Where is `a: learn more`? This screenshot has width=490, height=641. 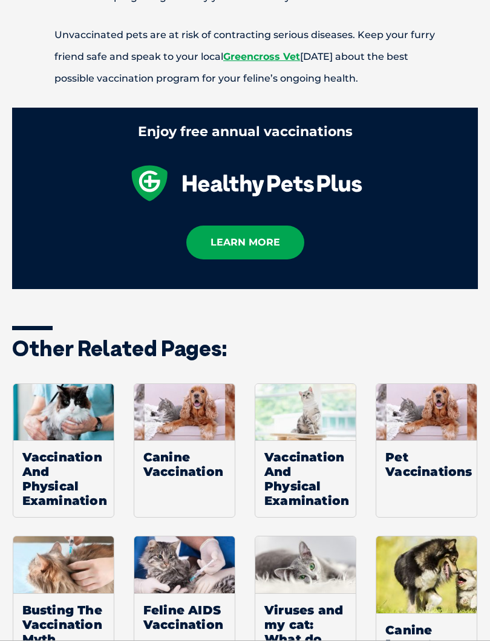
a: learn more is located at coordinates (245, 242).